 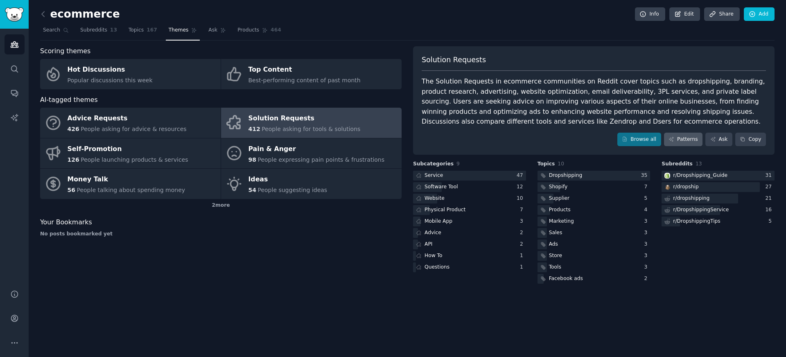 I want to click on span: AI-tagged themes, so click(x=69, y=100).